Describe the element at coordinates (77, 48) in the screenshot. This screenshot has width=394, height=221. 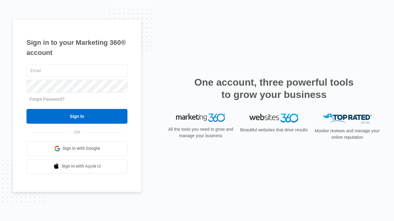
I see `h1: Sign in to your Marketing 360® account` at that location.